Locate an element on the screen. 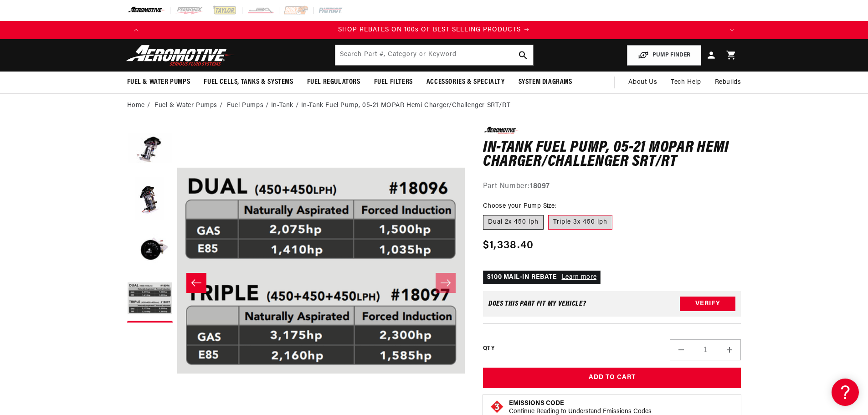 The image size is (868, 415). label: Dual 2x 450 lph is located at coordinates (513, 223).